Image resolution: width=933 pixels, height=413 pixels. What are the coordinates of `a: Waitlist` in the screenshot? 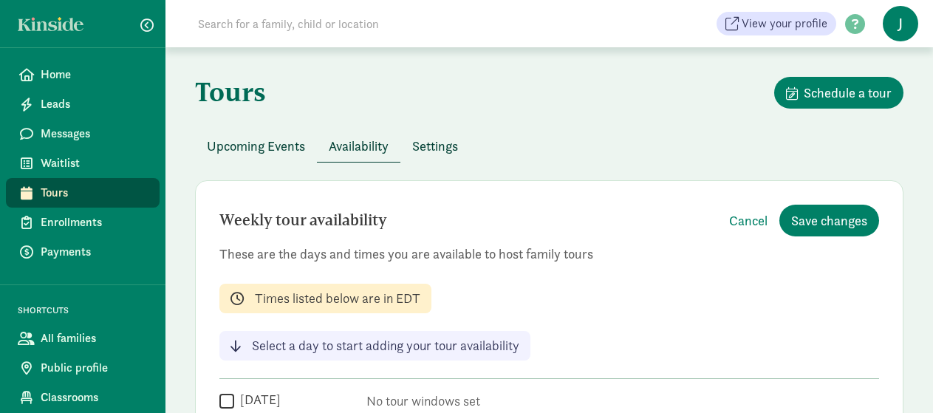 It's located at (83, 163).